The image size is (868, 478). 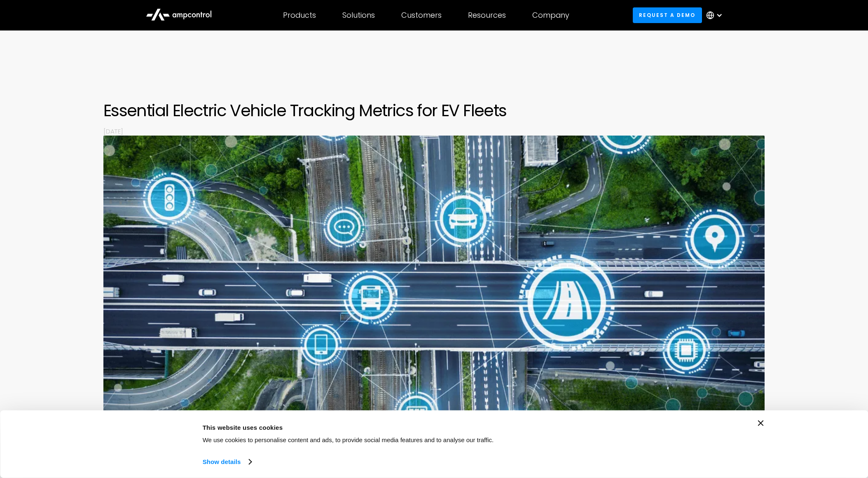 I want to click on span: We use cookies to personalise content and ads, to provide social media features and to analyse ou..., so click(x=348, y=440).